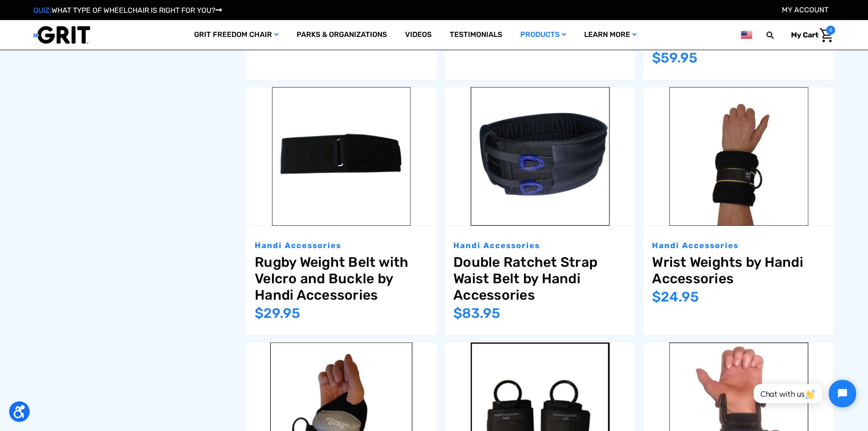 The height and width of the screenshot is (431, 868). I want to click on span: My Cart, so click(805, 35).